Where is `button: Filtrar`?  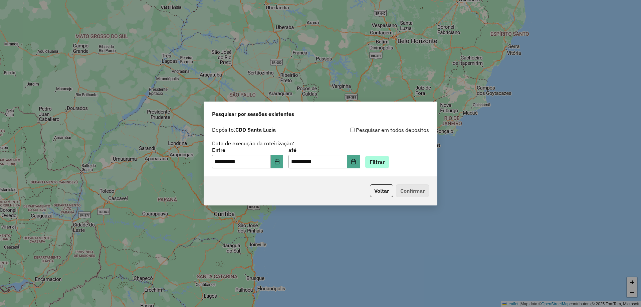
button: Filtrar is located at coordinates (377, 162).